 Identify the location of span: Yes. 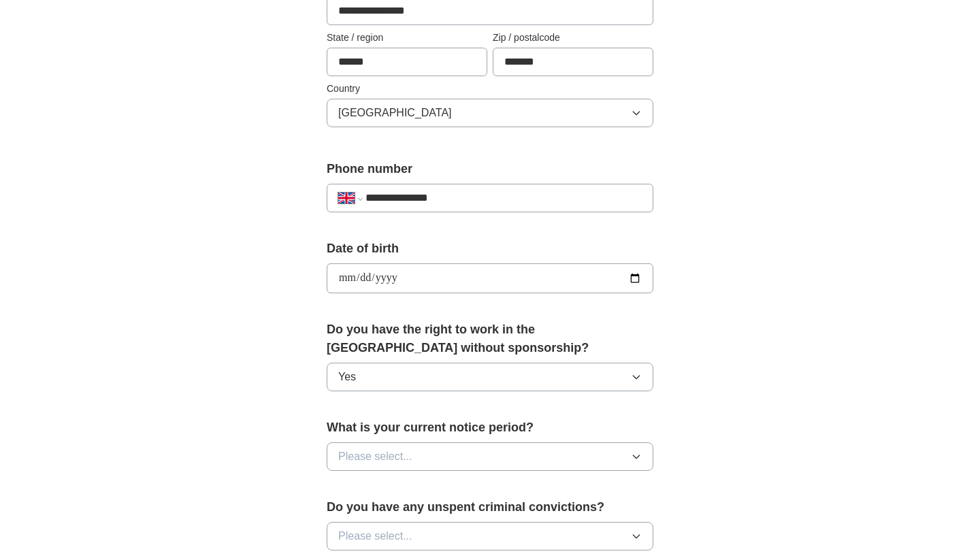
(347, 377).